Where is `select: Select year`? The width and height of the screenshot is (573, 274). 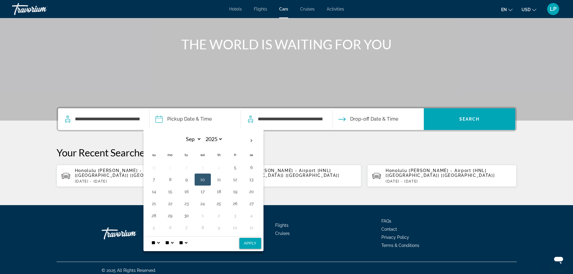
select: Select year is located at coordinates (213, 139).